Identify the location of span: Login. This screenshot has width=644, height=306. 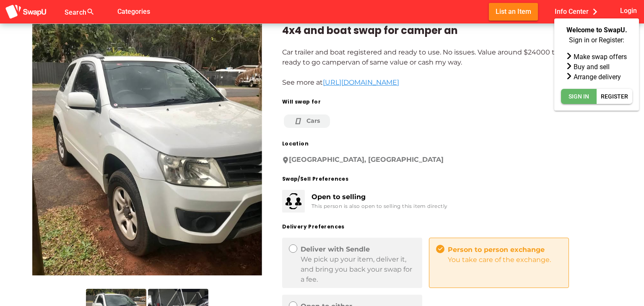
(629, 10).